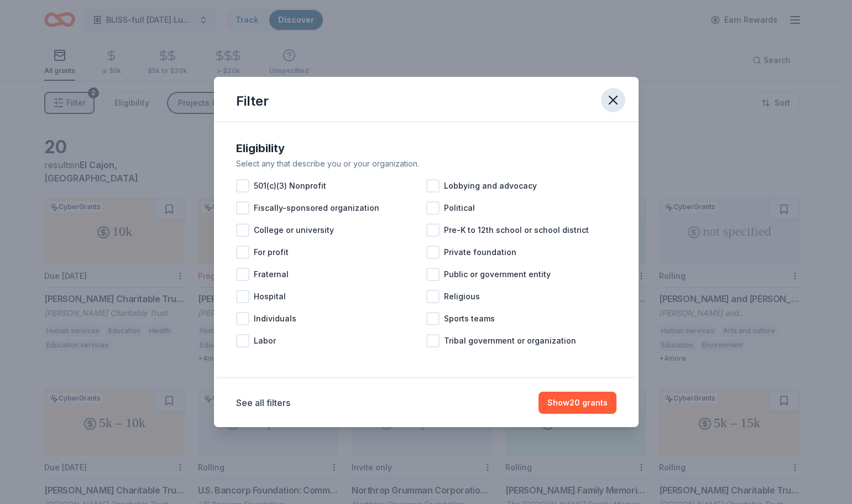 The image size is (852, 504). I want to click on span: College or university, so click(294, 230).